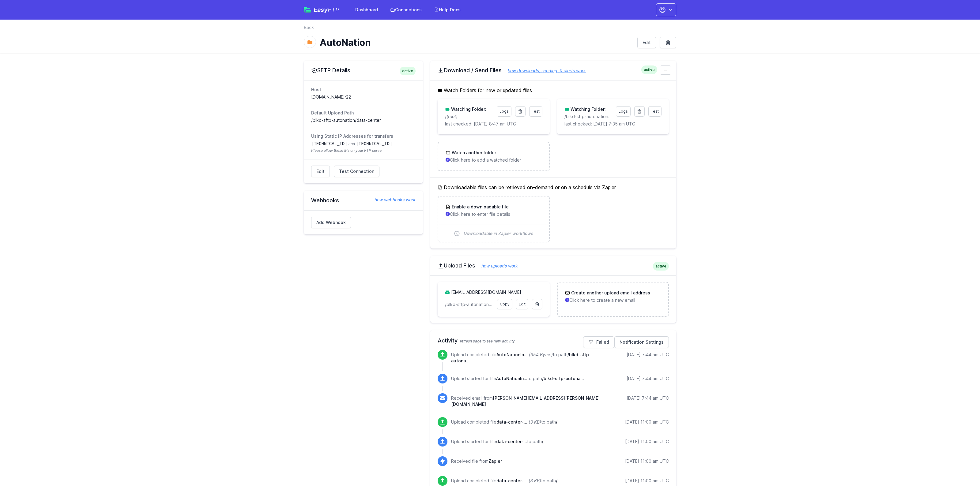  Describe the element at coordinates (357, 172) in the screenshot. I see `a: Test Connection` at that location.